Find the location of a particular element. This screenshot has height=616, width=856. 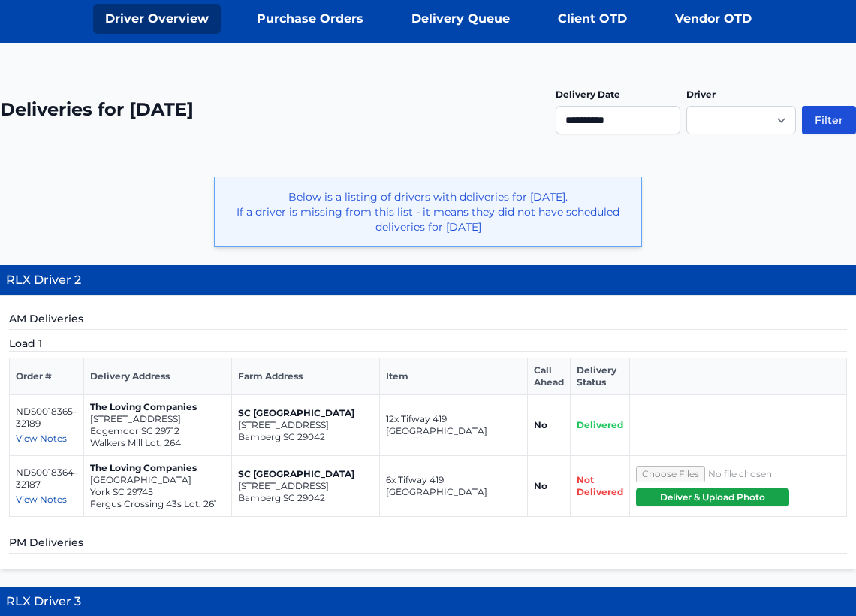

th: Call Ahead is located at coordinates (549, 376).